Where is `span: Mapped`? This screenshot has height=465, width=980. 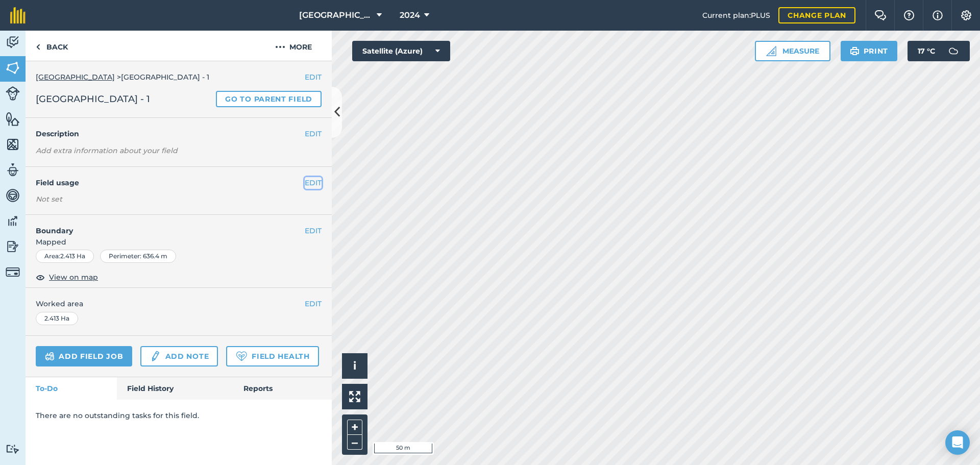
span: Mapped is located at coordinates (179, 242).